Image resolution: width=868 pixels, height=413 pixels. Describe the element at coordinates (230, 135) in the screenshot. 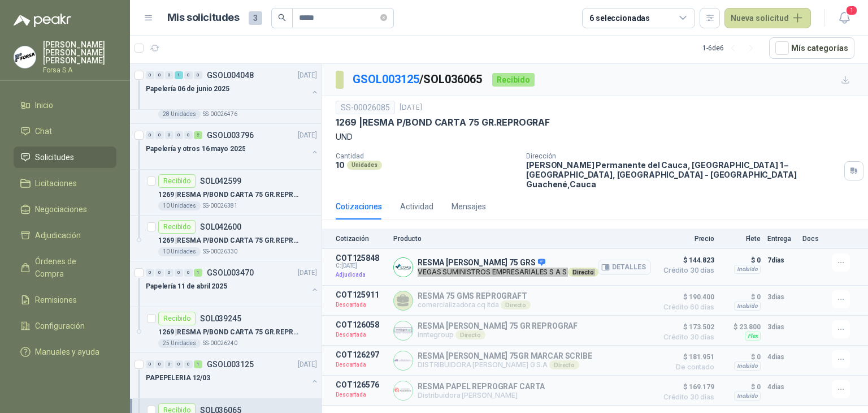

I see `p: GSOL003796` at that location.